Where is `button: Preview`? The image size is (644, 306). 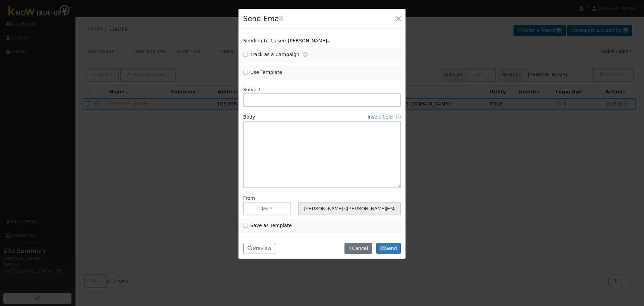
button: Preview is located at coordinates (259, 249).